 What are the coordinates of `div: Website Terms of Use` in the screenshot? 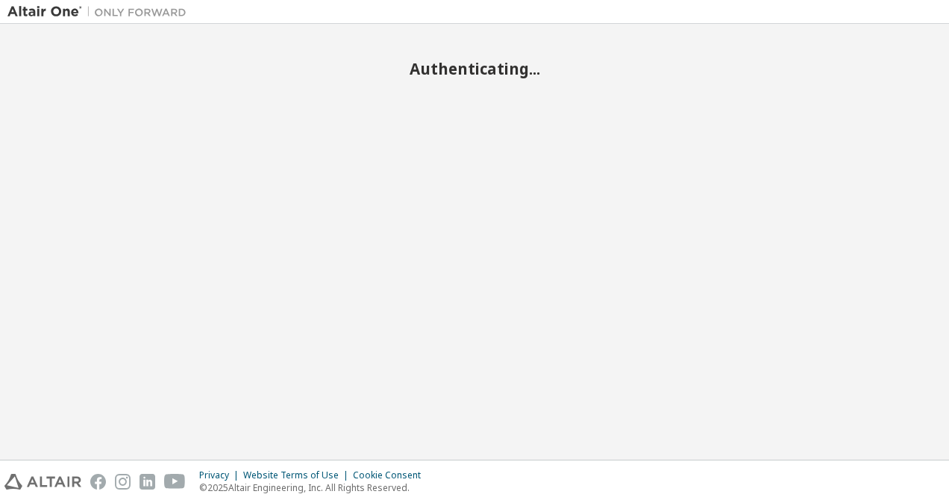 It's located at (298, 475).